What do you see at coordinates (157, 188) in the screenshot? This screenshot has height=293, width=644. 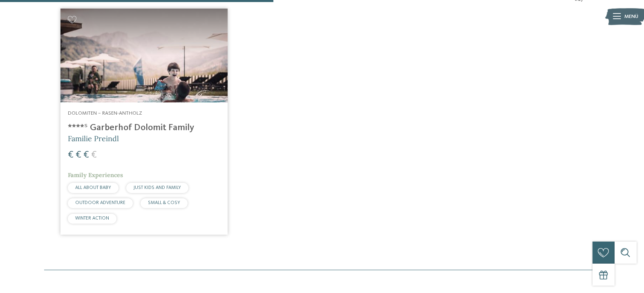 I see `span: JUST KIDS AND FAMILY` at bounding box center [157, 188].